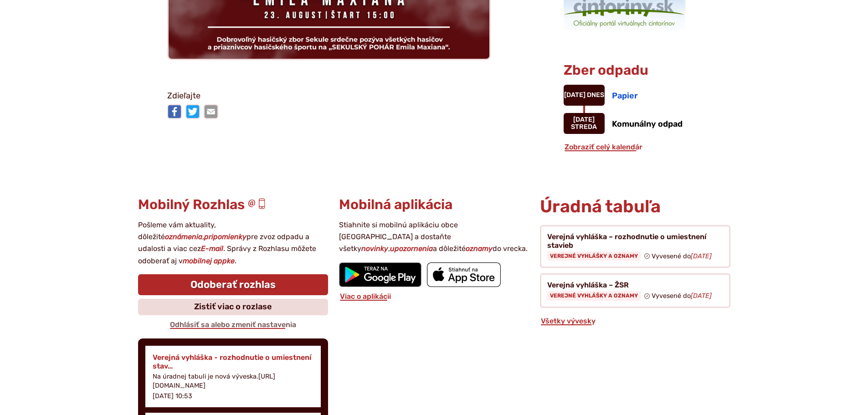 The width and height of the screenshot is (868, 415). What do you see at coordinates (233, 324) in the screenshot?
I see `a: Odhlásiť sa alebo zmeniť nastavenia` at bounding box center [233, 324].